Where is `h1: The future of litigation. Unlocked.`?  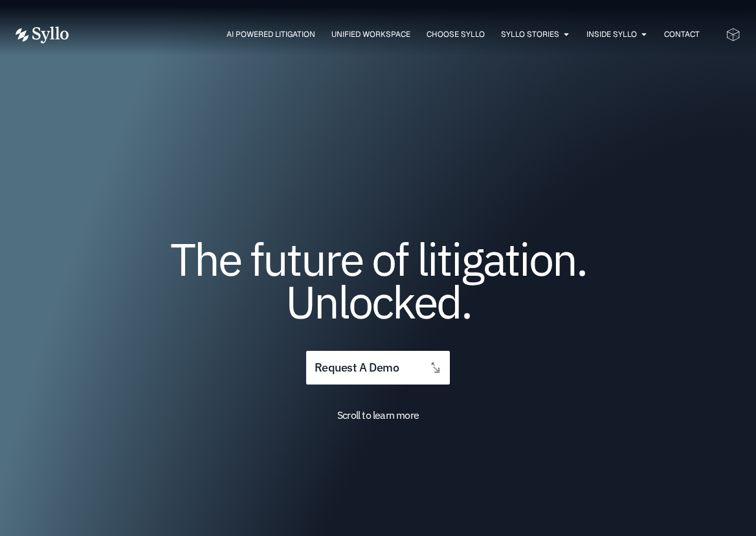 h1: The future of litigation. Unlocked. is located at coordinates (378, 281).